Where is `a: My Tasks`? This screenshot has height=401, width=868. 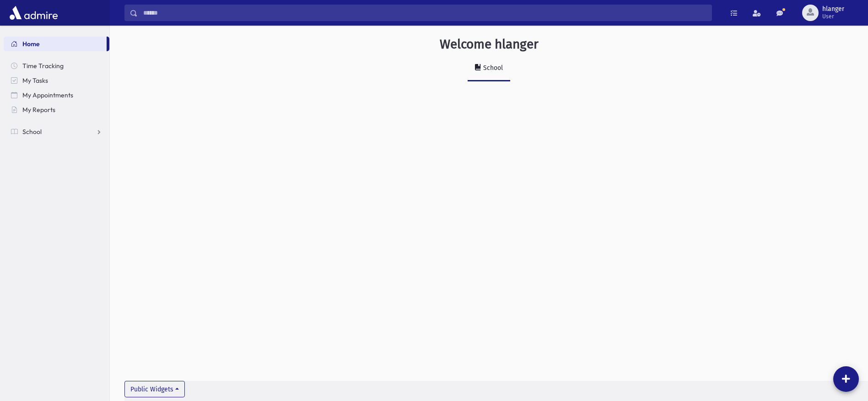
a: My Tasks is located at coordinates (56, 80).